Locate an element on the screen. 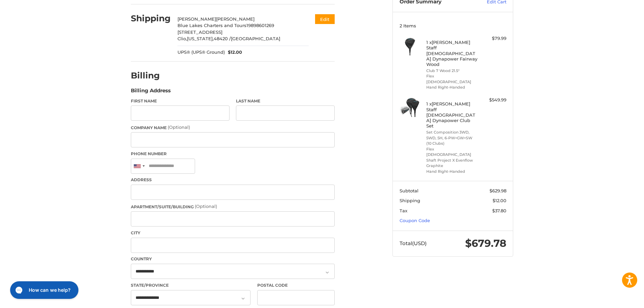 This screenshot has width=644, height=308. li: Set Composition 3WD, 5WD, 5H, 6-PW+GW+SW (10 Clubs) is located at coordinates (452, 138).